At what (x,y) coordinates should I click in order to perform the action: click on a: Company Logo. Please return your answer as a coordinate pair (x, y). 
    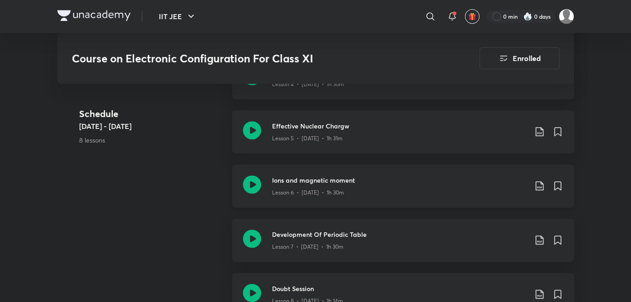
    Looking at the image, I should click on (94, 16).